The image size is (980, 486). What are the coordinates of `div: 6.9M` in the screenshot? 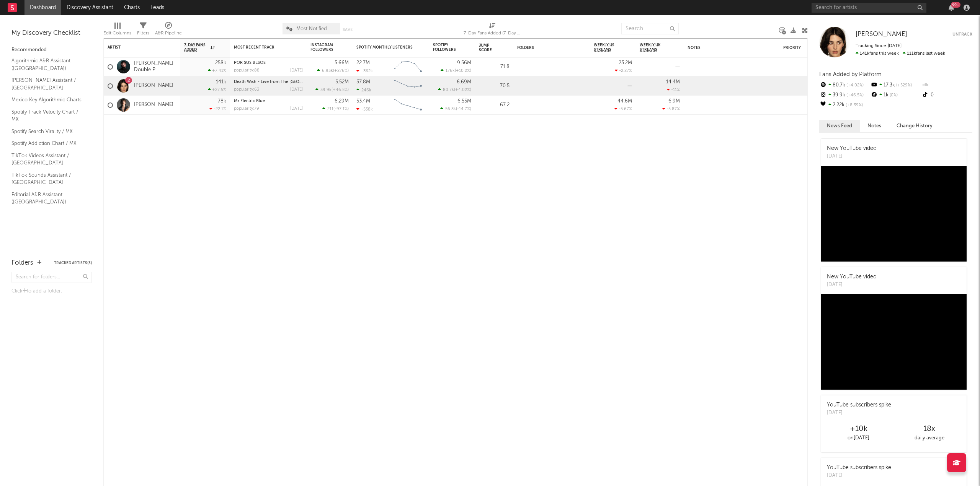 It's located at (674, 101).